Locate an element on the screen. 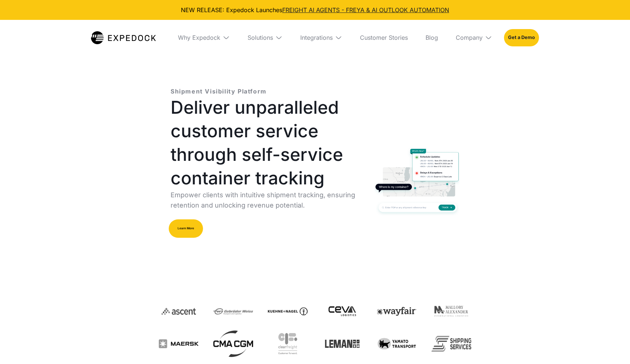 The width and height of the screenshot is (630, 364). p: Shipment Visibility Platform is located at coordinates (218, 91).